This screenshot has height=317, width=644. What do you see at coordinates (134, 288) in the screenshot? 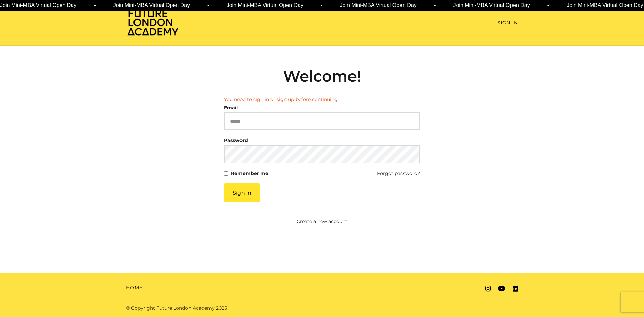
I see `a: Home` at bounding box center [134, 288].